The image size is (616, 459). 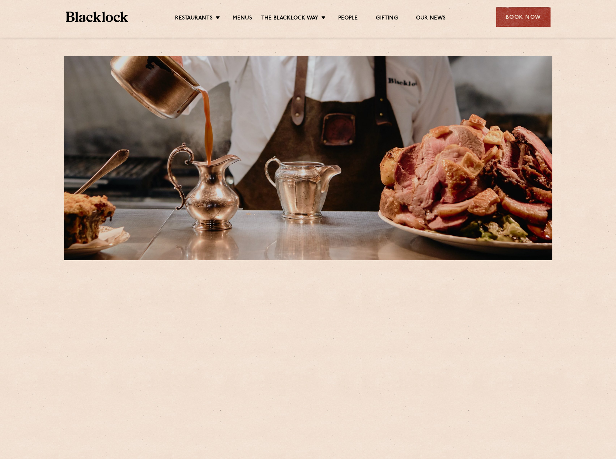 I want to click on a: The Blacklock Way, so click(x=290, y=19).